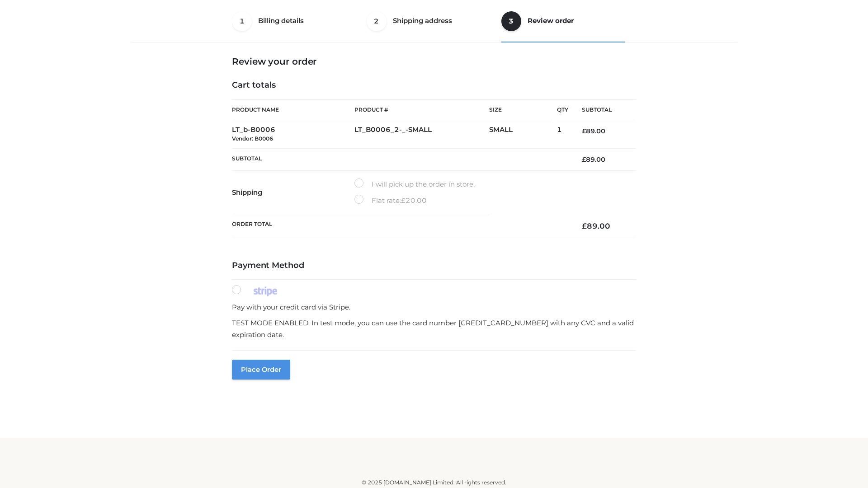  Describe the element at coordinates (292, 192) in the screenshot. I see `th: Shipping` at that location.